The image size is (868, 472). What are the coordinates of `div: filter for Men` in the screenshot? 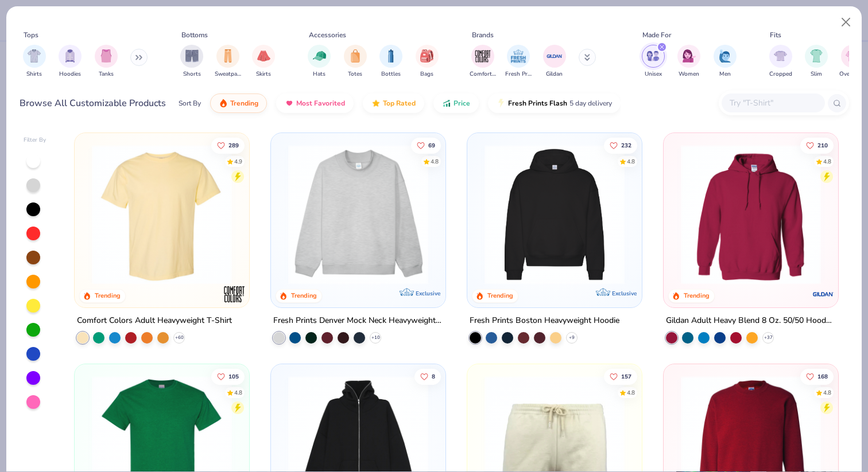 It's located at (725, 62).